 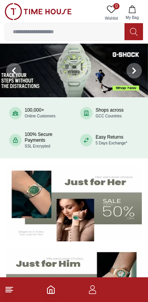 What do you see at coordinates (111, 18) in the screenshot?
I see `span: Wishlist` at bounding box center [111, 18].